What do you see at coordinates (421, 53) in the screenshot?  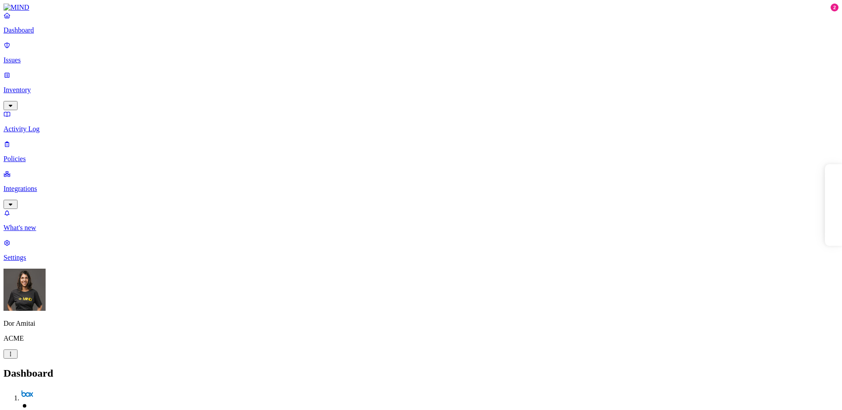 I see `a: Issues` at bounding box center [421, 53].